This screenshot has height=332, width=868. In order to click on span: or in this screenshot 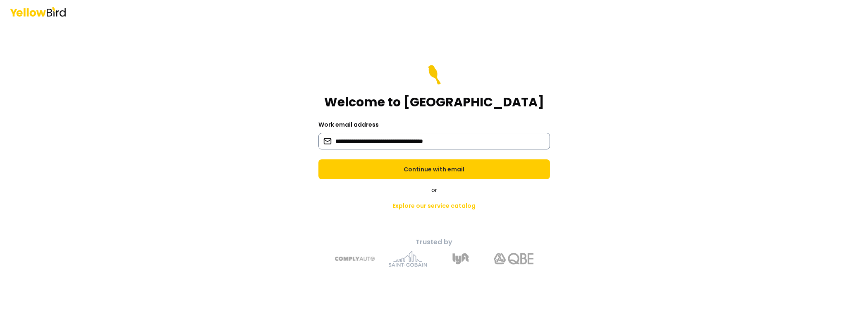, I will do `click(434, 190)`.